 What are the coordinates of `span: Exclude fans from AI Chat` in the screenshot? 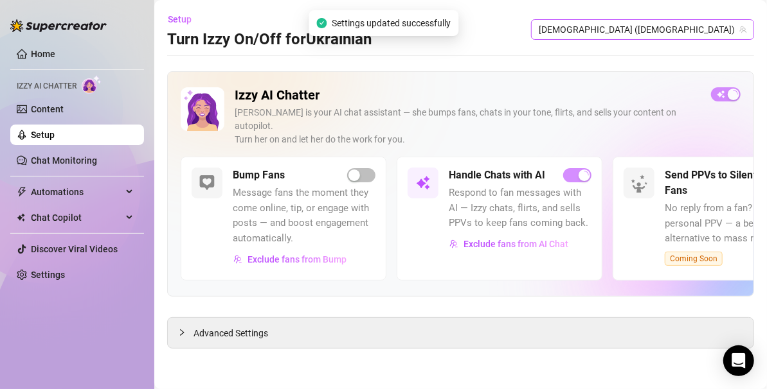 It's located at (515, 244).